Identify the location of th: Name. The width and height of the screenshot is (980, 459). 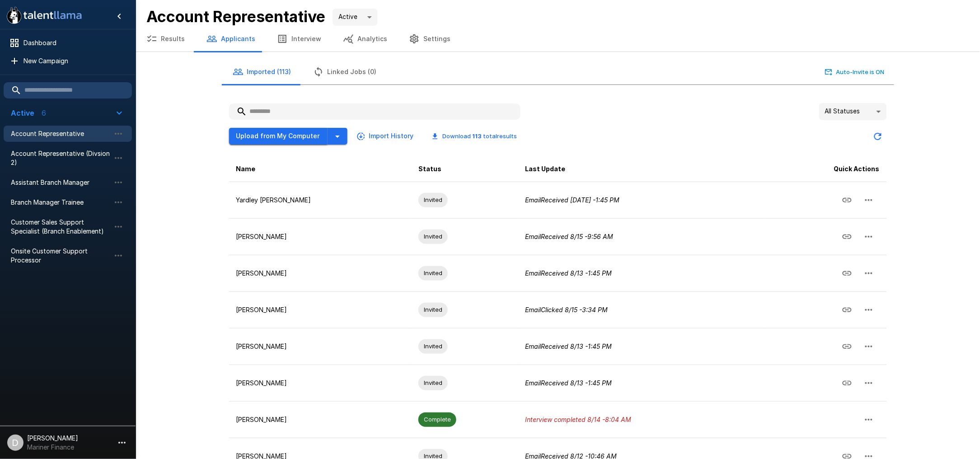
(320, 169).